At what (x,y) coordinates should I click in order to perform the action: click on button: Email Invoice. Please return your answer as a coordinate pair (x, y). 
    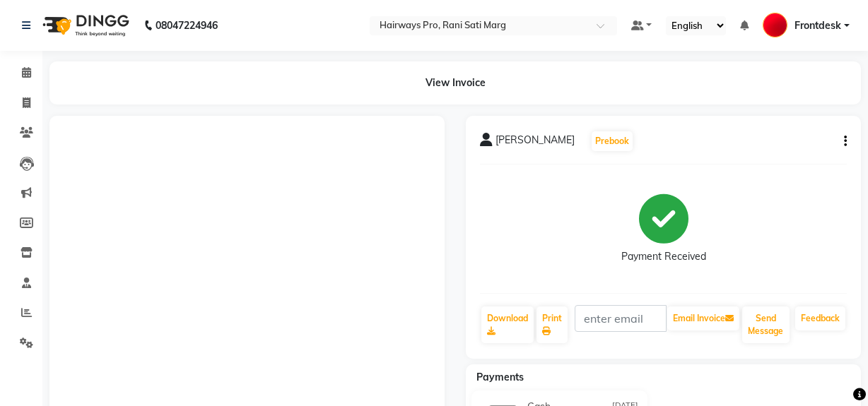
    Looking at the image, I should click on (704, 319).